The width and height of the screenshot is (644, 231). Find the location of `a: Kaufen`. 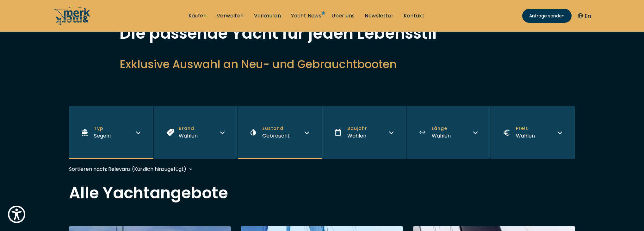

a: Kaufen is located at coordinates (197, 16).